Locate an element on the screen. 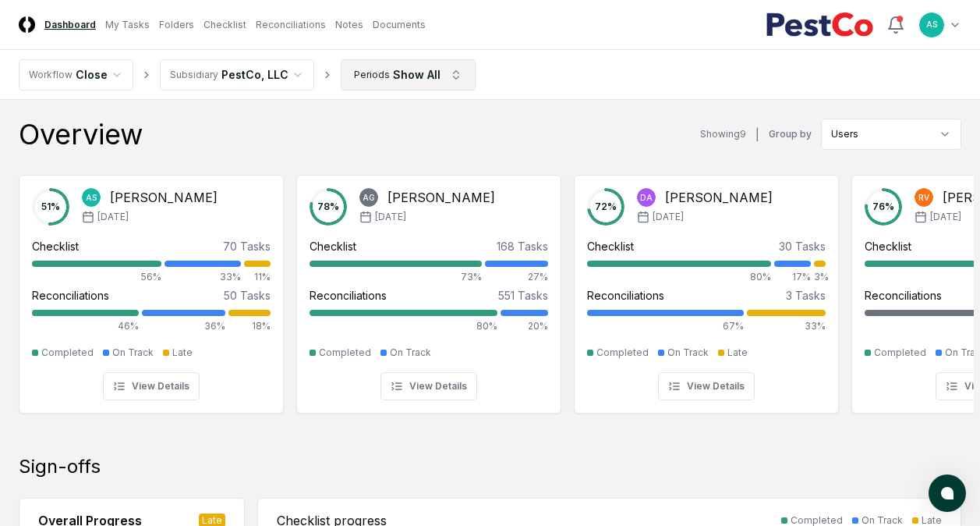  div: 30 Tasks is located at coordinates (802, 246).